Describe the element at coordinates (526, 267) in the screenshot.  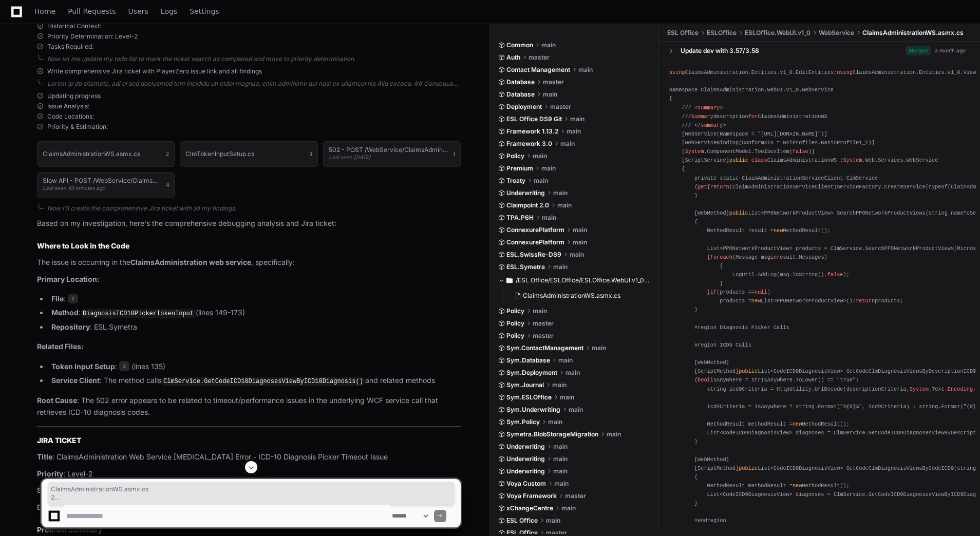
I see `span: ESL.Symetra` at that location.